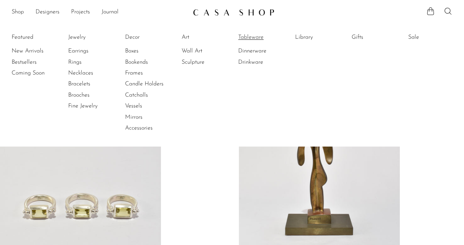  Describe the element at coordinates (265, 62) in the screenshot. I see `a: Drinkware` at that location.